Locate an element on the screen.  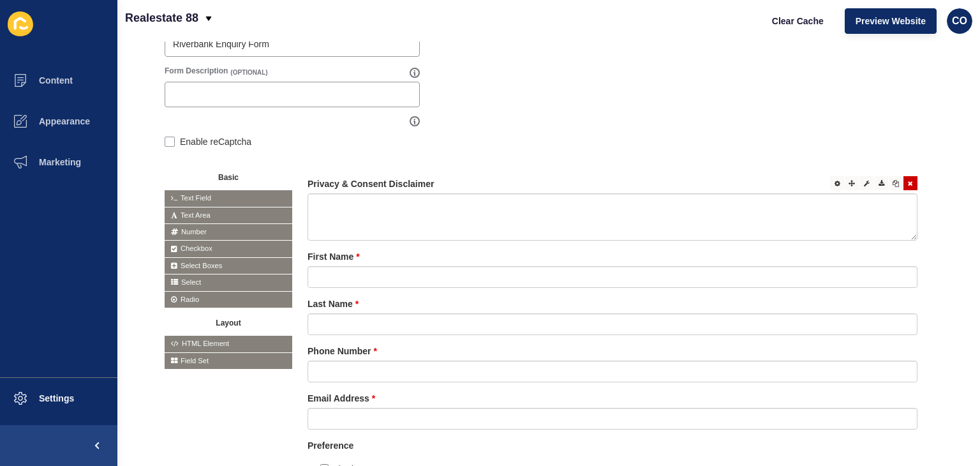
span: Preview Website is located at coordinates (891, 21).